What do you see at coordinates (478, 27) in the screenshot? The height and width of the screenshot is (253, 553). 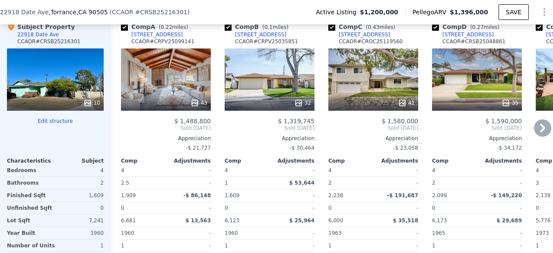 I see `span: 0.27` at bounding box center [478, 27].